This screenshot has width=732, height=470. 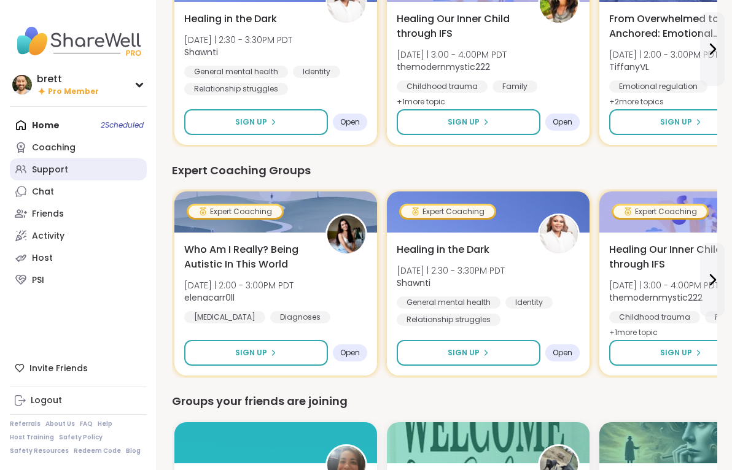 I want to click on div: Expert Coaching Groups, so click(x=444, y=171).